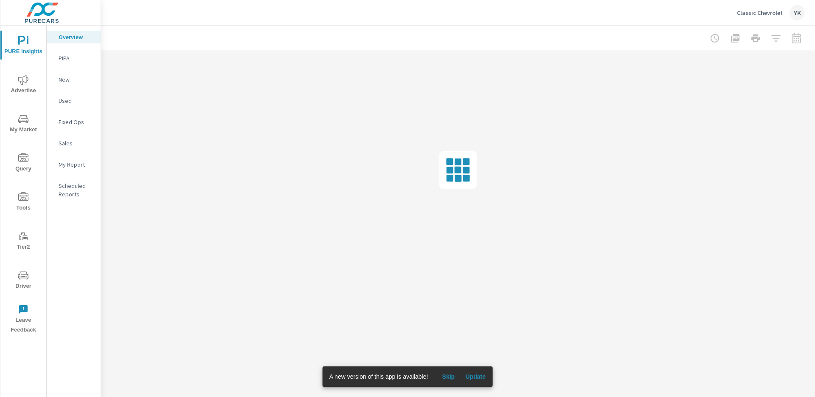 This screenshot has width=815, height=397. What do you see at coordinates (73, 190) in the screenshot?
I see `div: Scheduled Reports` at bounding box center [73, 190].